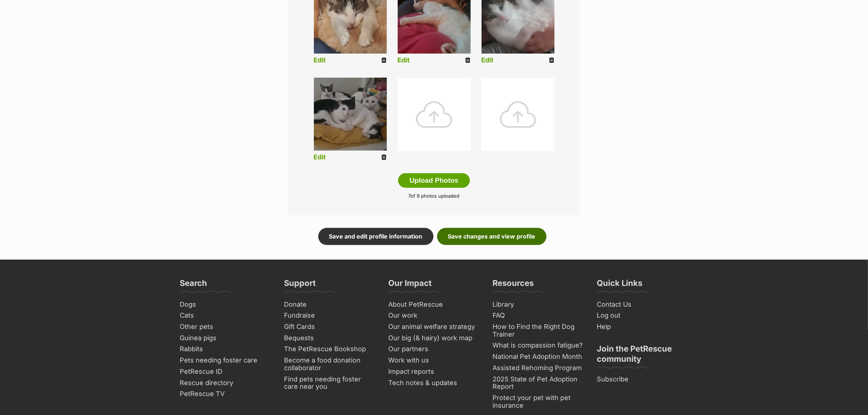  Describe the element at coordinates (226, 383) in the screenshot. I see `a: Rescue directory` at that location.